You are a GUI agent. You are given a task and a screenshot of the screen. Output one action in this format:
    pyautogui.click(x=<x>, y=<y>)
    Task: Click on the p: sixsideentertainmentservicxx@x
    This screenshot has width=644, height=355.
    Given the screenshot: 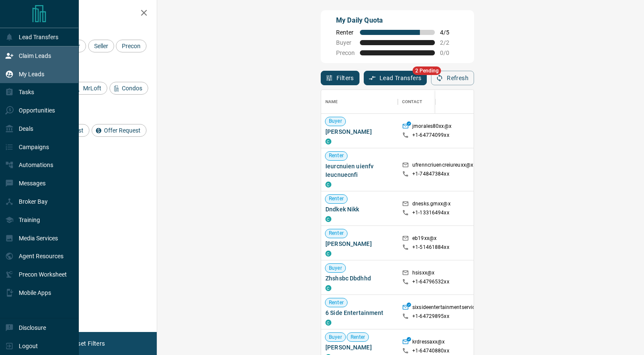 What is the action you would take?
    pyautogui.click(x=450, y=308)
    